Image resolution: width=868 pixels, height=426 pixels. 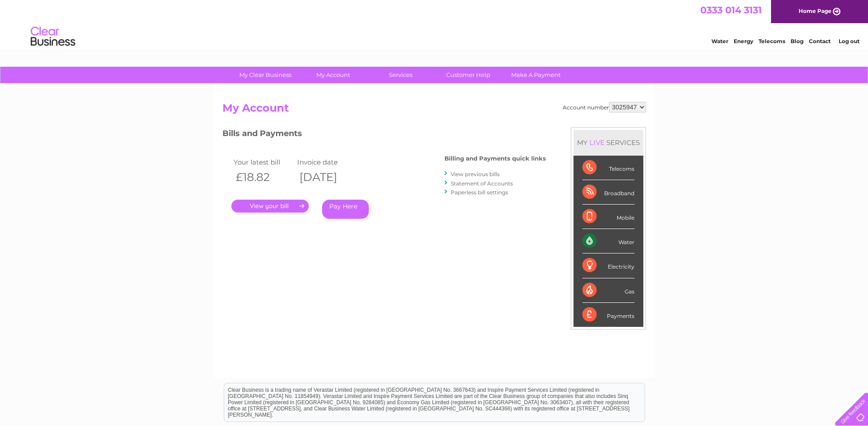 I want to click on a: My Clear Business, so click(x=265, y=75).